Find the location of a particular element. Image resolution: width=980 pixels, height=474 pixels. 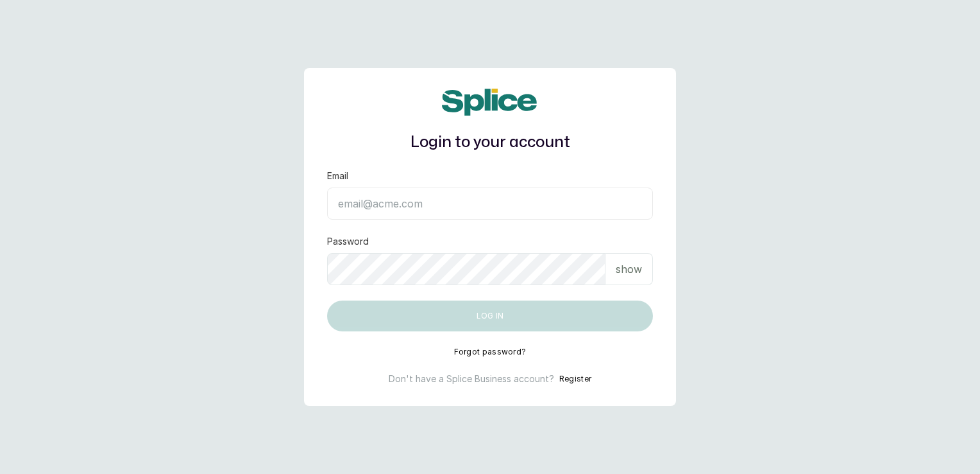

button: Log in is located at coordinates (490, 316).